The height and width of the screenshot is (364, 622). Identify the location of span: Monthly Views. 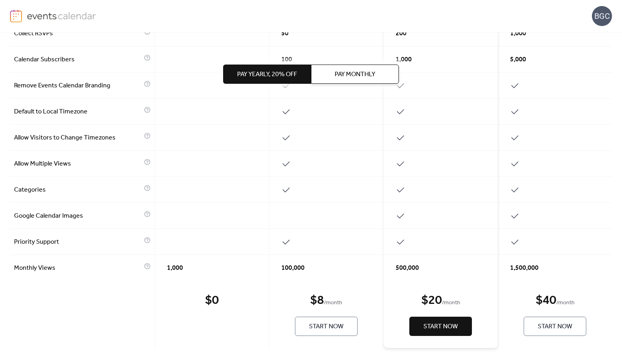
(78, 268).